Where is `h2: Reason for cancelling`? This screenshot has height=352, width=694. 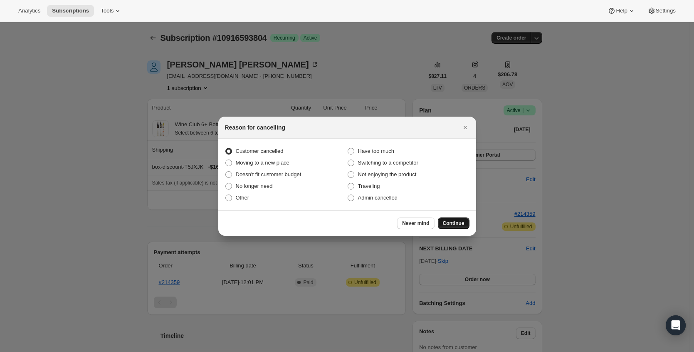 h2: Reason for cancelling is located at coordinates (255, 127).